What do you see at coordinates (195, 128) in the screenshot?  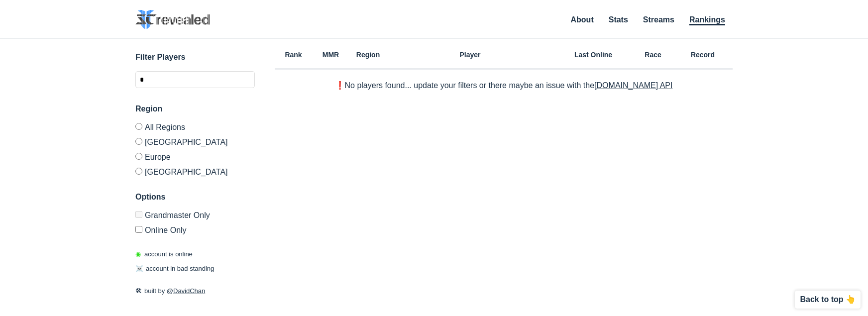 I see `label: All Regions` at bounding box center [195, 128].